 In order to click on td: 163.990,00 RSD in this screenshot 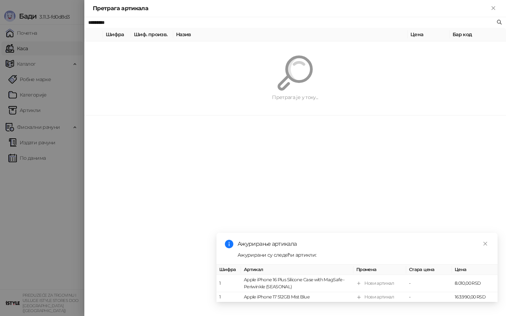, I will do `click(475, 297)`.